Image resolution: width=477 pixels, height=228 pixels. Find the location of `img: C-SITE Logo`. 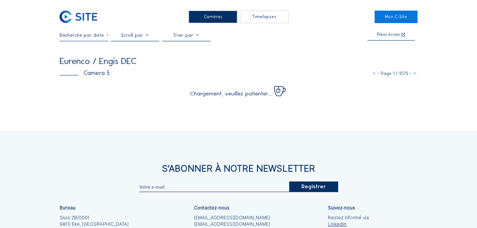

img: C-SITE Logo is located at coordinates (78, 17).